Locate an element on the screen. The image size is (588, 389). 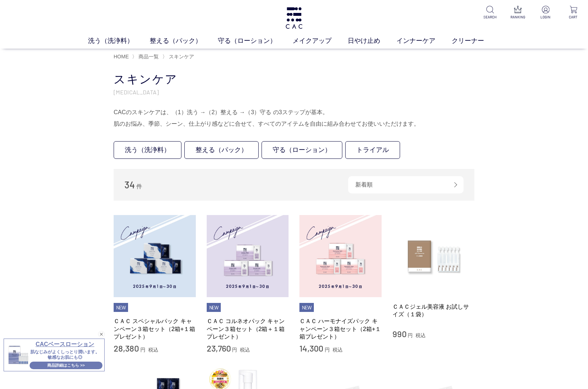
a: インナーケア is located at coordinates (424, 41).